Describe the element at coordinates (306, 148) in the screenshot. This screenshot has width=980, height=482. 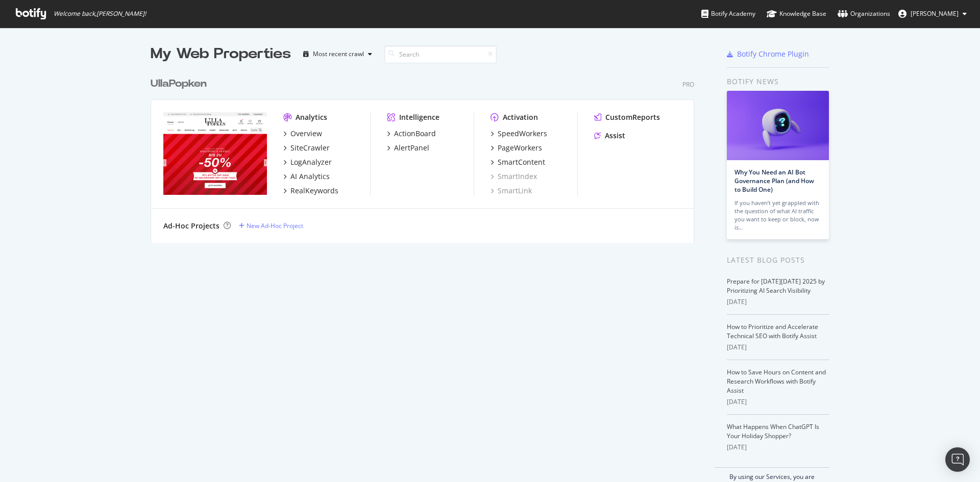
I see `a: SiteCrawler` at that location.